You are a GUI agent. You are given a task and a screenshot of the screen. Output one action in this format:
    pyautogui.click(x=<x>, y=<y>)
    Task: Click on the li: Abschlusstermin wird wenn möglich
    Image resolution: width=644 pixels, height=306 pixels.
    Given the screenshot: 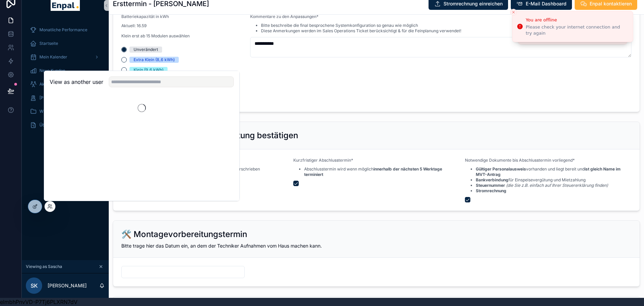 What is the action you would take?
    pyautogui.click(x=382, y=172)
    